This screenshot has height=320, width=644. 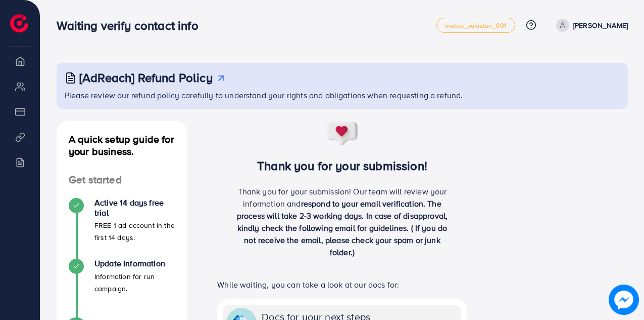 What do you see at coordinates (135, 282) in the screenshot?
I see `p: Information for run campaign.` at bounding box center [135, 282].